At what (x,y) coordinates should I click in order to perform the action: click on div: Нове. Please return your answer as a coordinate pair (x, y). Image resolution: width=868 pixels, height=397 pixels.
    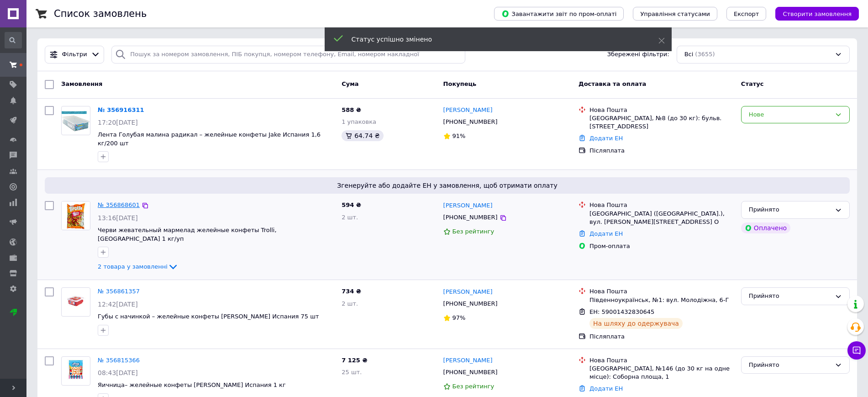
    Looking at the image, I should click on (790, 115).